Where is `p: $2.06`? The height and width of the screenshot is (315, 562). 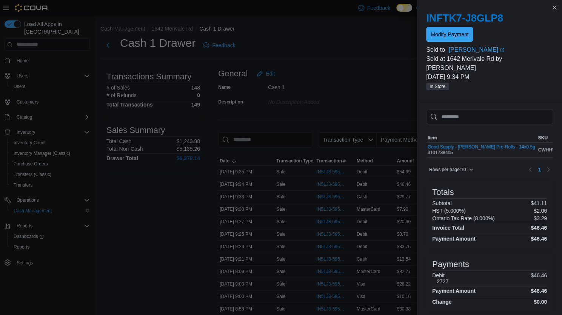
p: $2.06 is located at coordinates (540, 210).